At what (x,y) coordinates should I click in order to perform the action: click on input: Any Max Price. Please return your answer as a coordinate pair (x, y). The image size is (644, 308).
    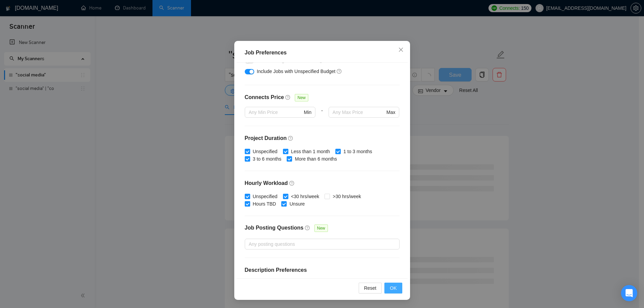
    Looking at the image, I should click on (359, 112).